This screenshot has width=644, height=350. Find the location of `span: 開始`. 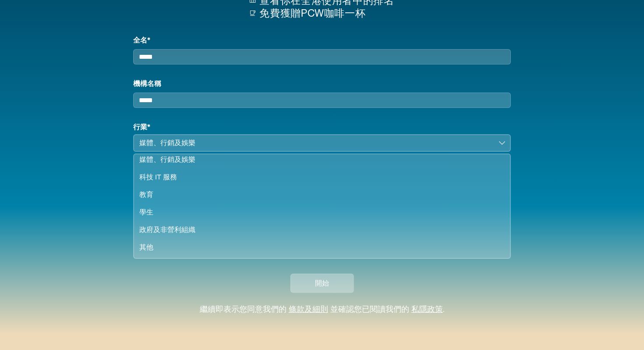

span: 開始 is located at coordinates (322, 283).